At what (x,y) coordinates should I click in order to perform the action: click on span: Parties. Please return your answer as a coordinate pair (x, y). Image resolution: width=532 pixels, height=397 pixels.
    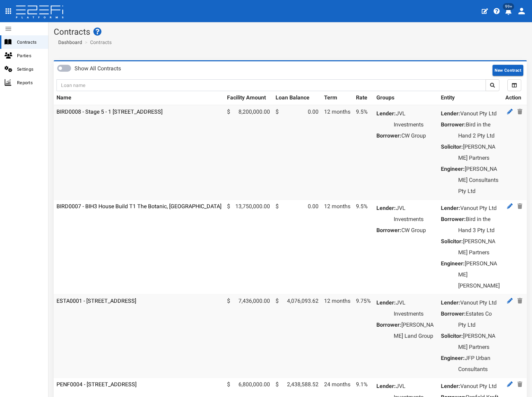
    Looking at the image, I should click on (30, 55).